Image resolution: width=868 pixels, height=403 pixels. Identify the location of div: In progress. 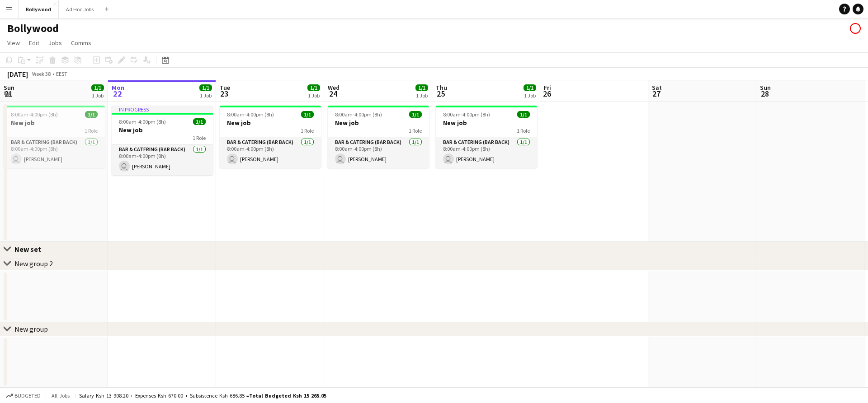
(162, 110).